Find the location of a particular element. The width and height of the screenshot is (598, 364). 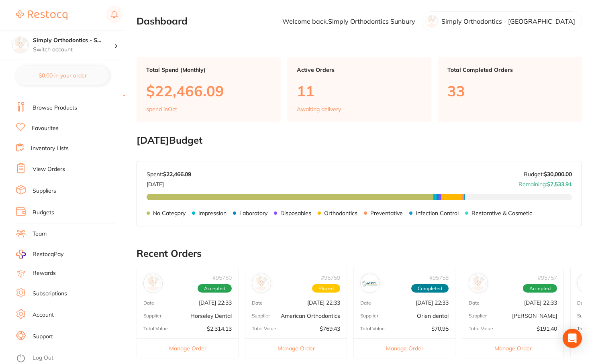

p: Remaining: is located at coordinates (545, 183).